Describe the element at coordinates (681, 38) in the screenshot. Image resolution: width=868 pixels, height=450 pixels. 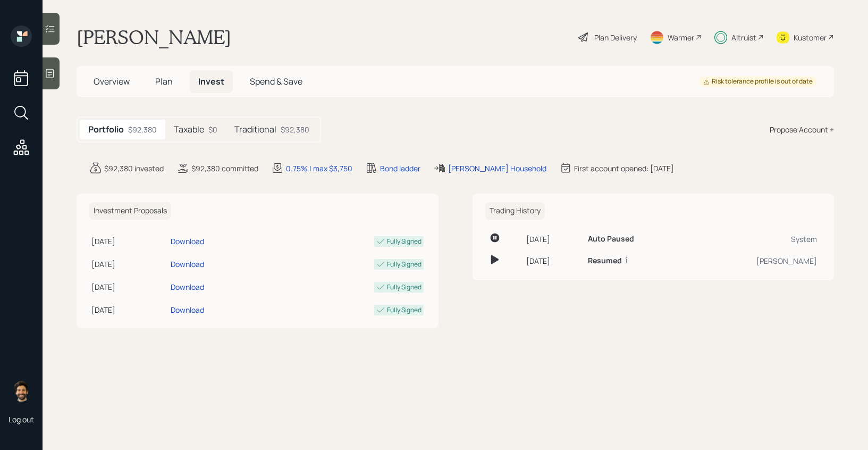
I see `div: Warmer` at that location.